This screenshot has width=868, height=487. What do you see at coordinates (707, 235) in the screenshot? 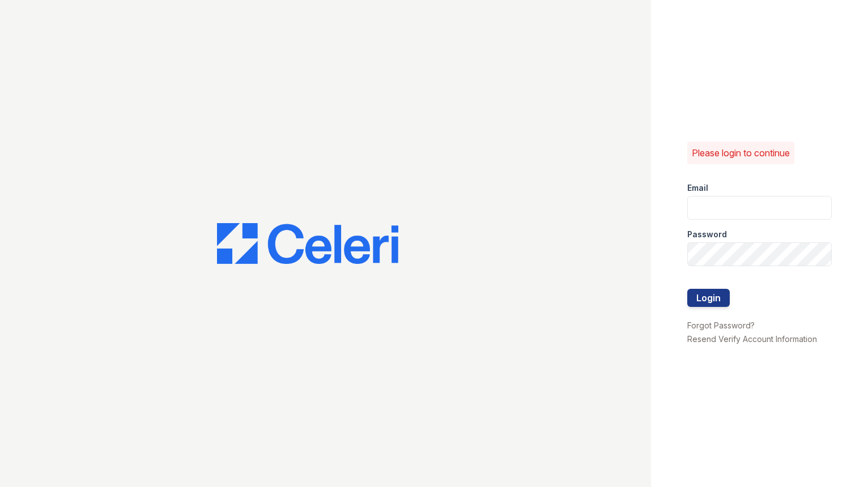
I see `label: Password` at bounding box center [707, 235].